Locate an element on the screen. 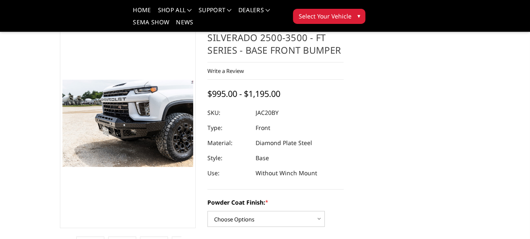  span: Select Your Vehicle is located at coordinates (325, 16).